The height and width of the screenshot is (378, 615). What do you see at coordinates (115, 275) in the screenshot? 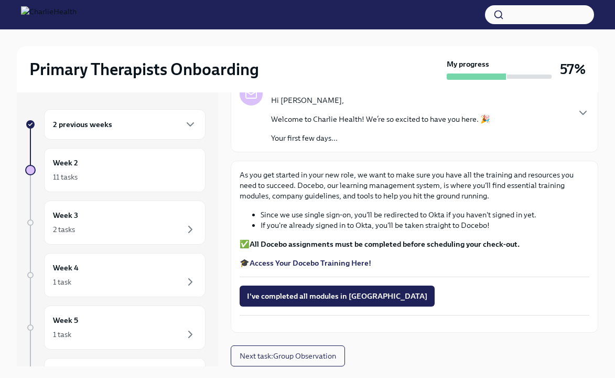
I see `a: Week 41 task` at bounding box center [115, 275].